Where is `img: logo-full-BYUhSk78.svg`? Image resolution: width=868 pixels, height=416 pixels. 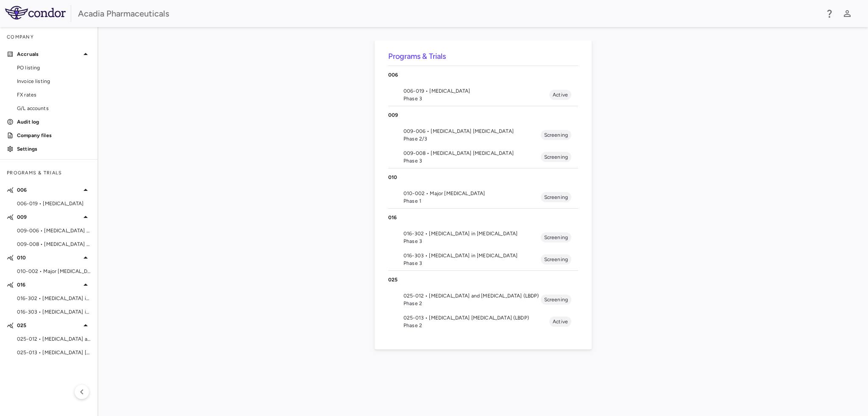
img: logo-full-BYUhSk78.svg is located at coordinates (35, 13).